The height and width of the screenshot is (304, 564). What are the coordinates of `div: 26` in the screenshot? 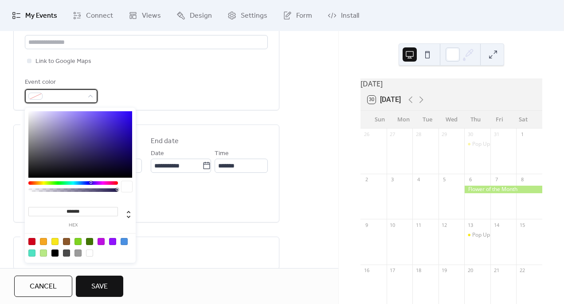 It's located at (366, 134).